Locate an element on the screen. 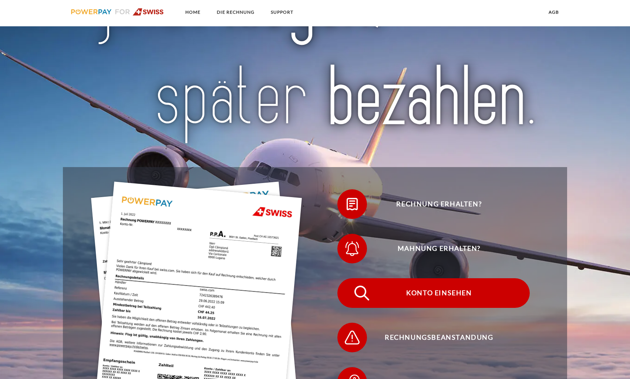  a: SUPPORT is located at coordinates (282, 12).